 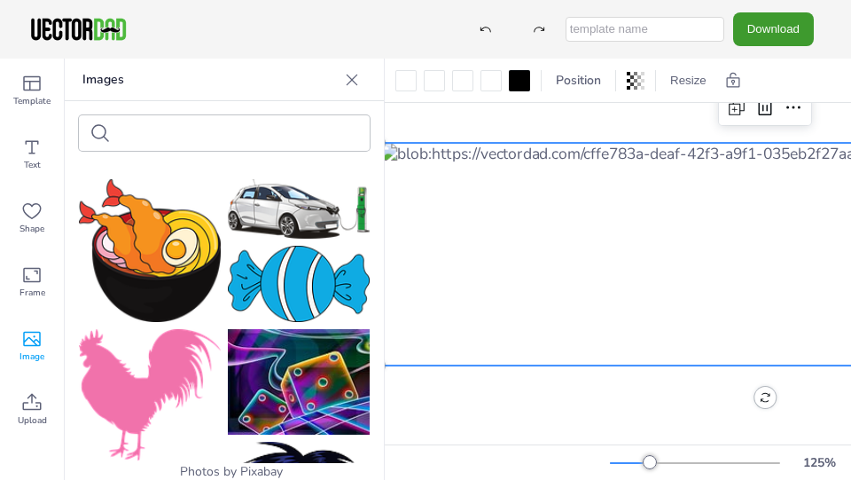 What do you see at coordinates (78, 29) in the screenshot?
I see `img: VectorDad-1.png` at bounding box center [78, 29].